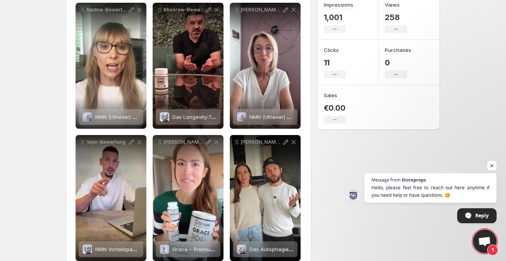  What do you see at coordinates (332, 50) in the screenshot?
I see `h3: Clicks` at bounding box center [332, 50].